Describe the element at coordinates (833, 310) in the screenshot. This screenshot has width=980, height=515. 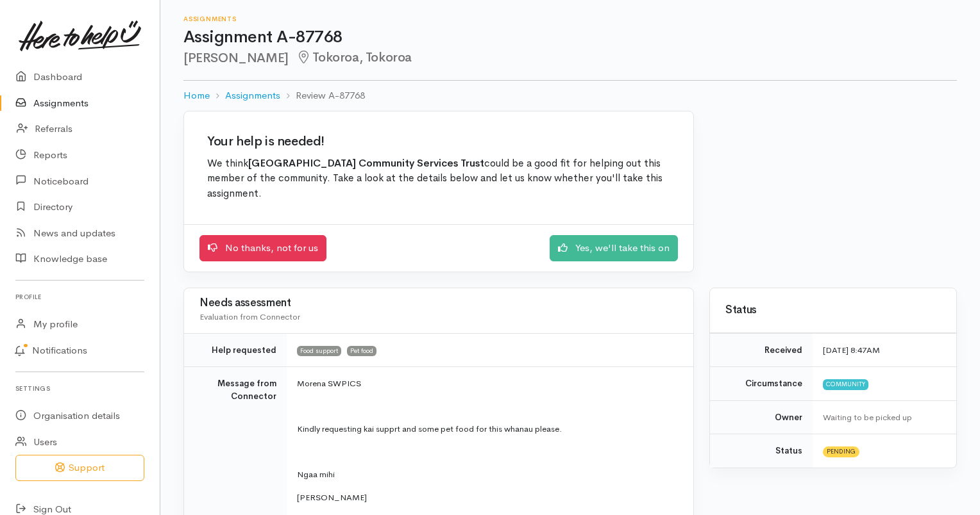
I see `h3: Status` at that location.